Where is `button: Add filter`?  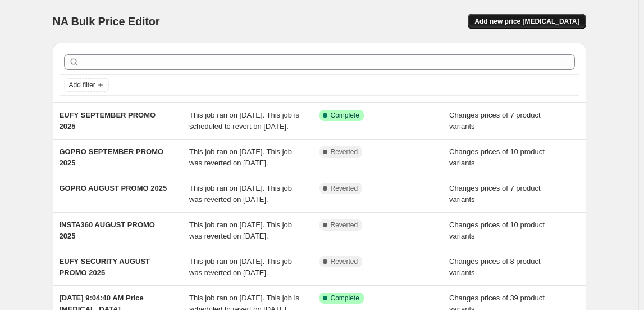
button: Add filter is located at coordinates (87, 85).